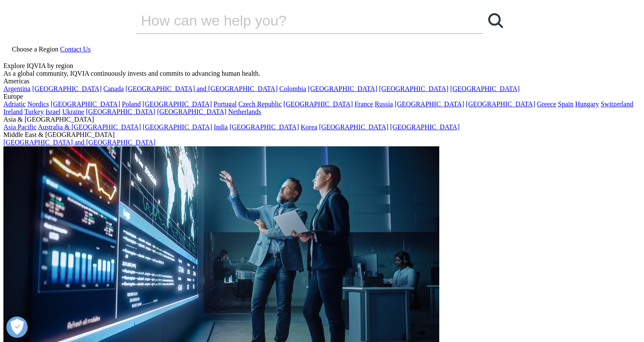 The width and height of the screenshot is (644, 342). Describe the element at coordinates (20, 127) in the screenshot. I see `a: Asia Pacific` at that location.